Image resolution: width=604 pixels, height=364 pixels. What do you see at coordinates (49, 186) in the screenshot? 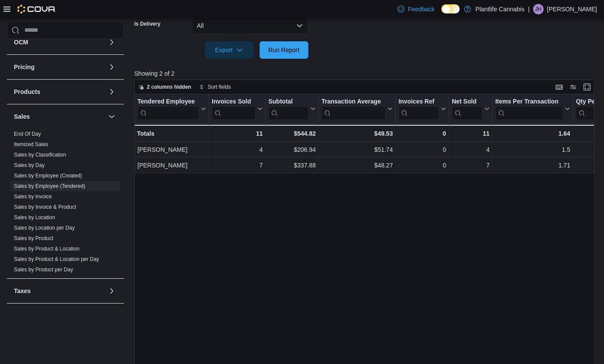
I see `a: Sales by Employee (Tendered)` at bounding box center [49, 186].